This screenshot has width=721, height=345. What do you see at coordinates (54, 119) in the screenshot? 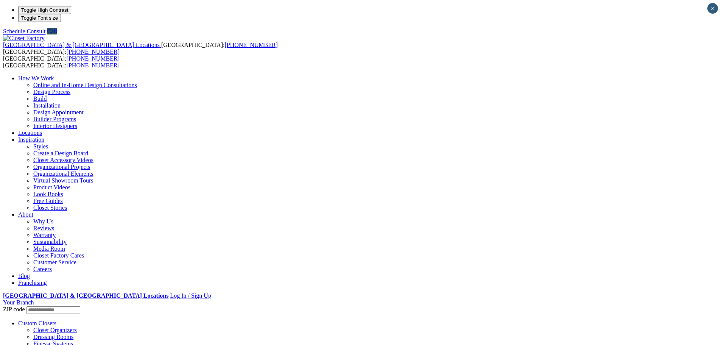
I see `a: Builder Programs` at bounding box center [54, 119].